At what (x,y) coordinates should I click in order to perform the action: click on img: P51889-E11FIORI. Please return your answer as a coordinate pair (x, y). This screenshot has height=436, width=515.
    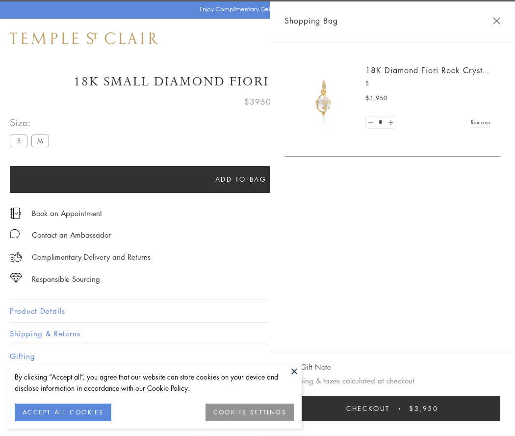
    Looking at the image, I should click on (324, 98).